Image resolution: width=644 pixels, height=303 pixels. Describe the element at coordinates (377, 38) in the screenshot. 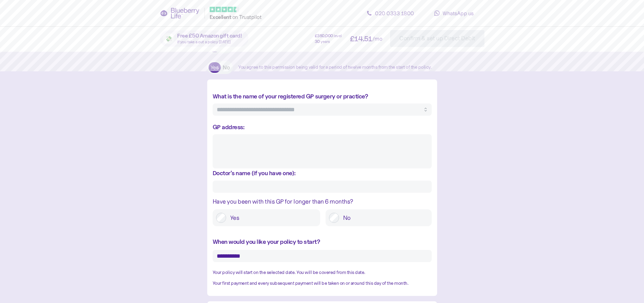

I see `span: /mo` at that location.